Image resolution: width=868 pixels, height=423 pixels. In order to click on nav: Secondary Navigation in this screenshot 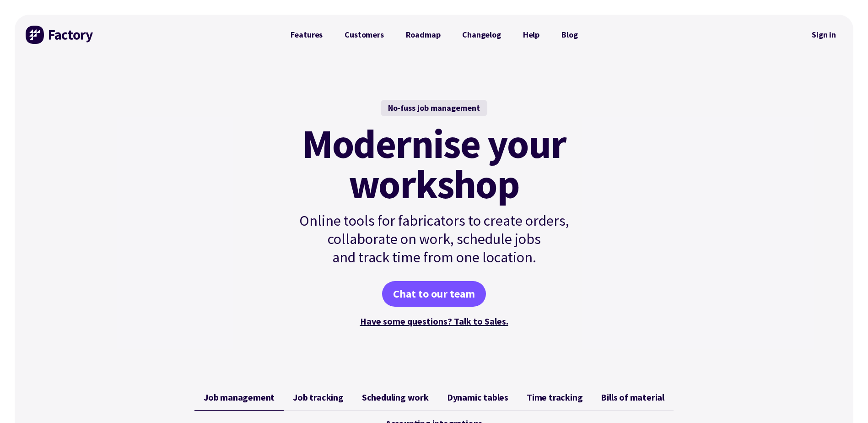, I will do `click(824, 35)`.